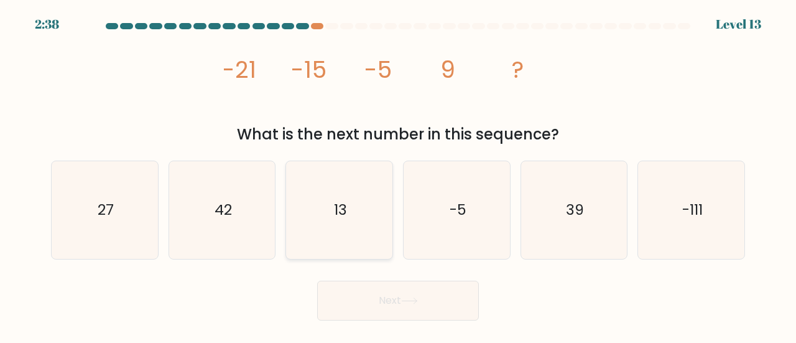 The height and width of the screenshot is (343, 796). What do you see at coordinates (239, 70) in the screenshot?
I see `tspan: -21` at bounding box center [239, 70].